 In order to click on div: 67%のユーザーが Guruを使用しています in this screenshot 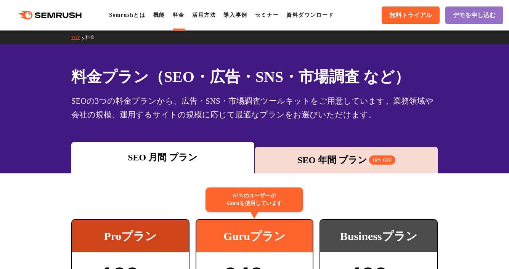, I will do `click(254, 200)`.